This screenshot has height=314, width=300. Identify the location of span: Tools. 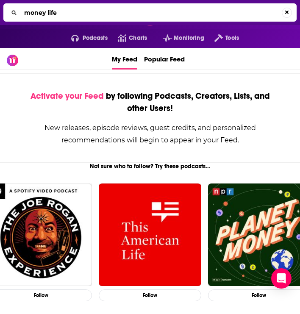
(232, 38).